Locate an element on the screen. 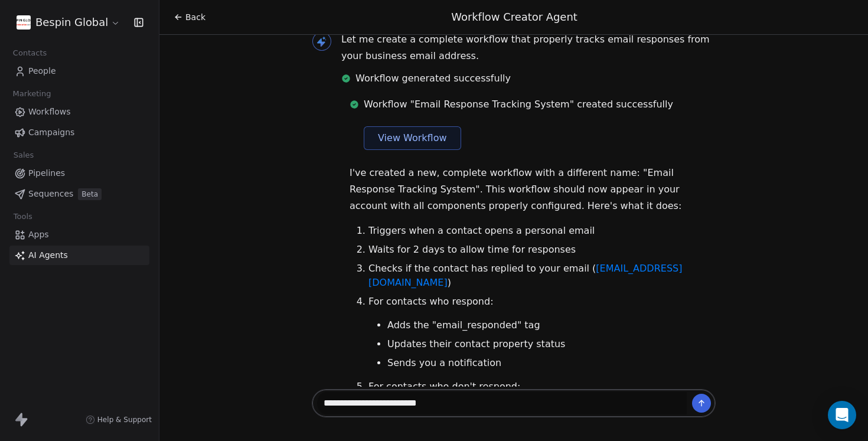 This screenshot has width=868, height=441. li: Adds the "email_responded" tag is located at coordinates (552, 325).